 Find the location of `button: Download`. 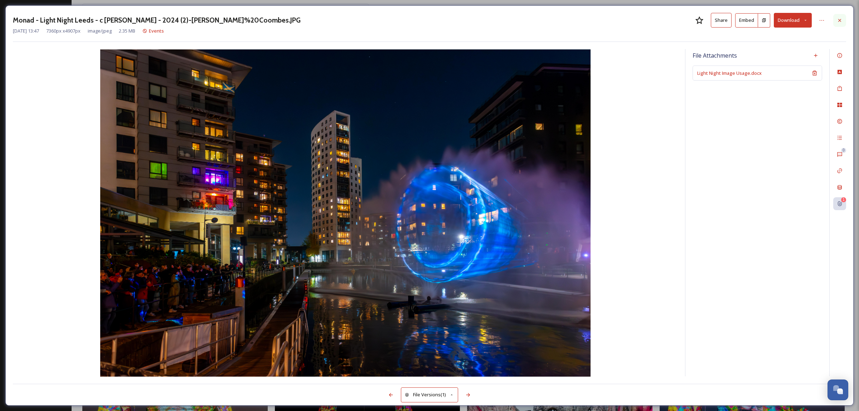

button: Download is located at coordinates (792, 20).